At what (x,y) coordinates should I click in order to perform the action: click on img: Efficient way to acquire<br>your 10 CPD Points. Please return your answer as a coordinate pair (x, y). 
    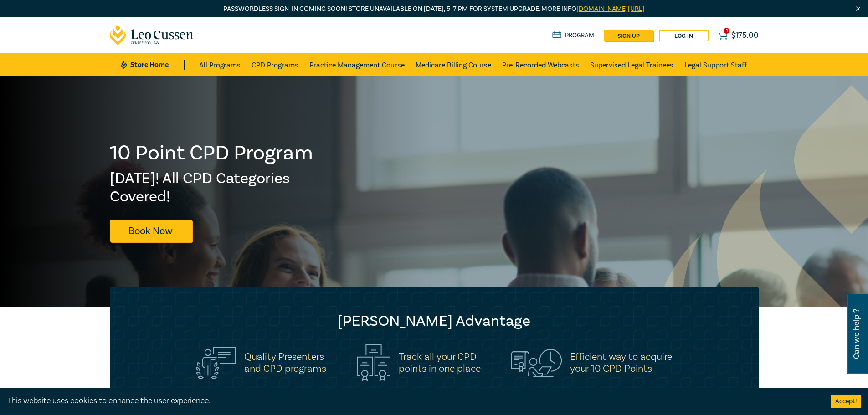
    Looking at the image, I should click on (536, 362).